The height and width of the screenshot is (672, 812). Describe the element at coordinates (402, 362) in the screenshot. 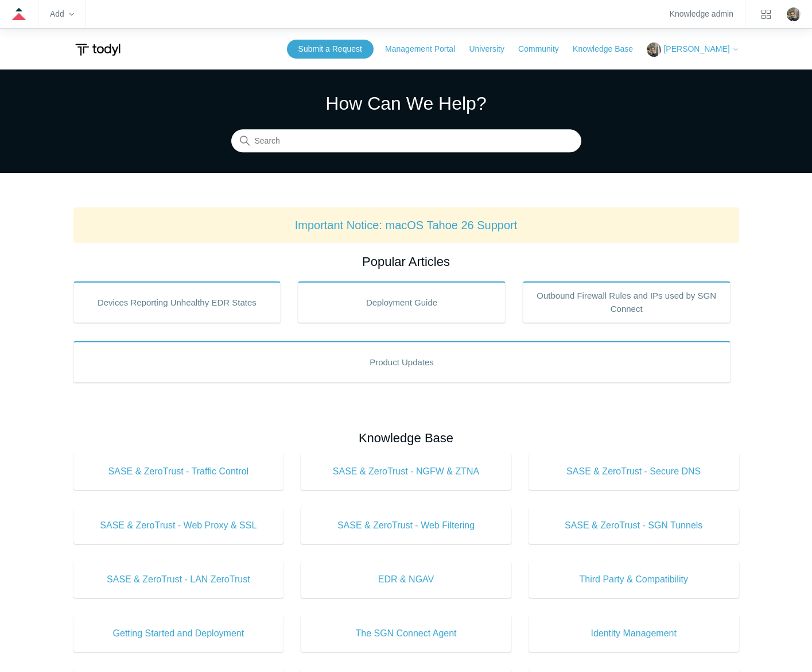

I see `a: Product Updates` at that location.